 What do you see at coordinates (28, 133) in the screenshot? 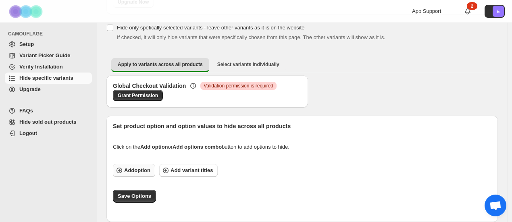
I see `span: Logout` at bounding box center [28, 133].